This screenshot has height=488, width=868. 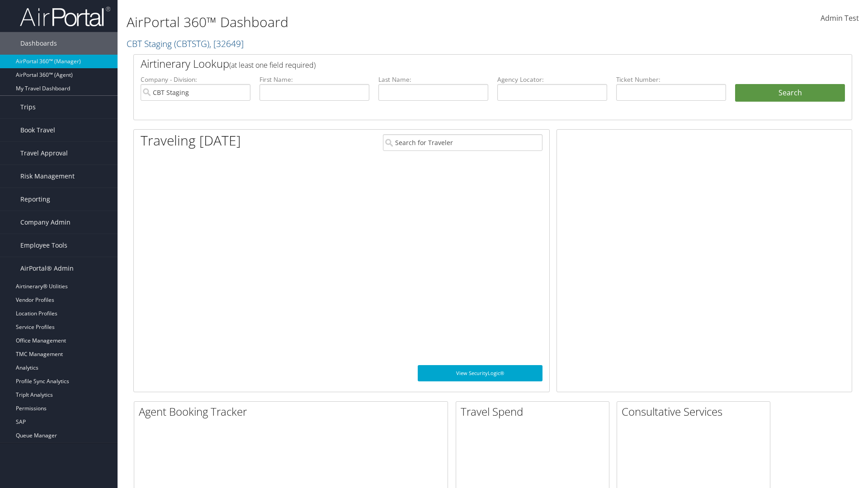 What do you see at coordinates (272, 65) in the screenshot?
I see `span: (at least one field required)` at bounding box center [272, 65].